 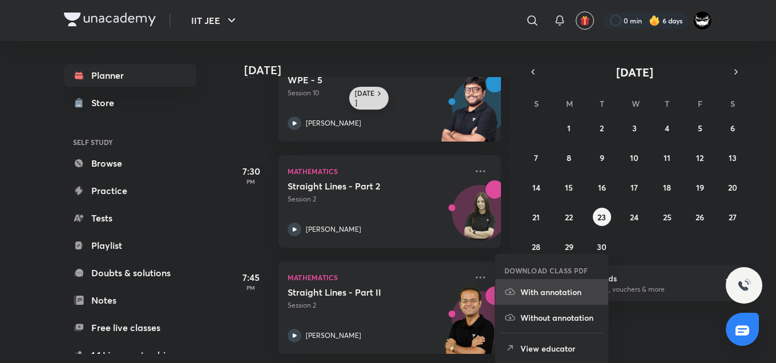 What do you see at coordinates (667, 217) in the screenshot?
I see `abbr: September 25, 2025` at bounding box center [667, 217].